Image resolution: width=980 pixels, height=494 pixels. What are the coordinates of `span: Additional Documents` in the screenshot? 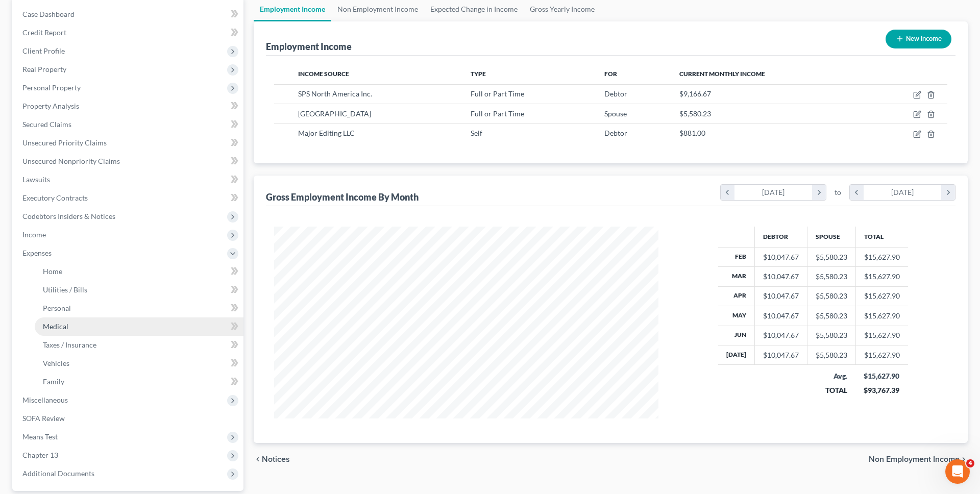 It's located at (58, 473).